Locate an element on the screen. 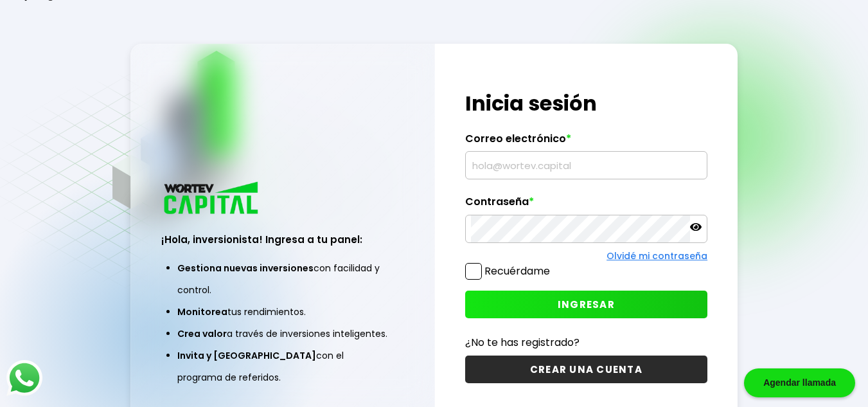 The height and width of the screenshot is (407, 868). p: ¿No te has registrado? is located at coordinates (586, 342).